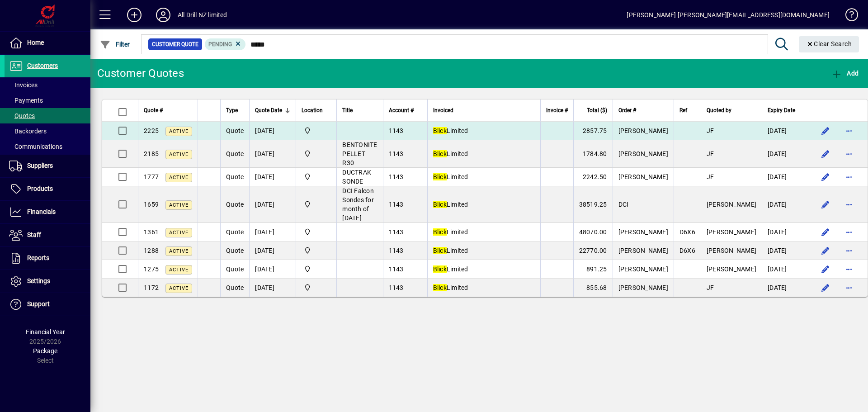 The image size is (868, 412). What do you see at coordinates (47, 189) in the screenshot?
I see `a: Products` at bounding box center [47, 189].